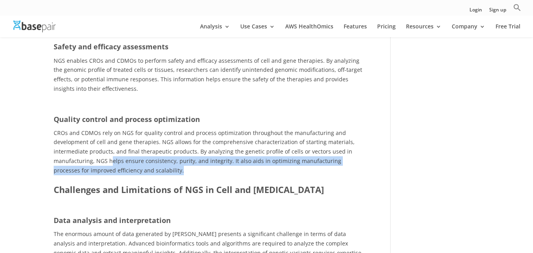  Describe the element at coordinates (111, 47) in the screenshot. I see `b: Safety and efficacy assessments` at that location.